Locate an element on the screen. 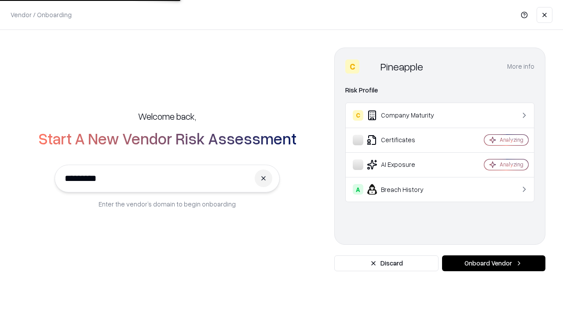 The height and width of the screenshot is (317, 563). div: Breach History is located at coordinates (405, 189).